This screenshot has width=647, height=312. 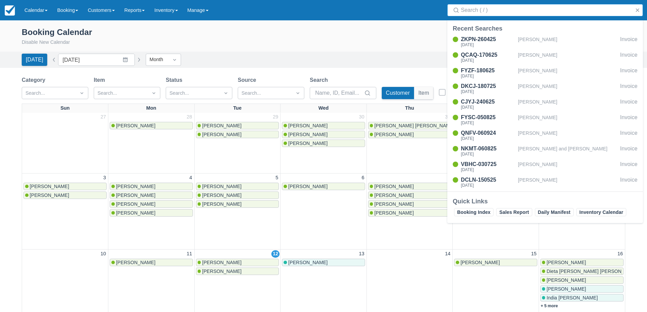 What do you see at coordinates (488, 39) in the screenshot?
I see `div: ZKPN-260425` at bounding box center [488, 39].